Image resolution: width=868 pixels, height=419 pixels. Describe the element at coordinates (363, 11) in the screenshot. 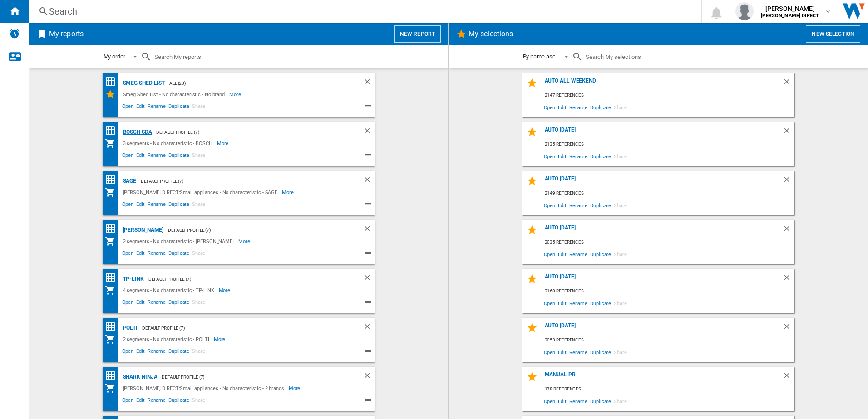

I see `div: Search` at that location.